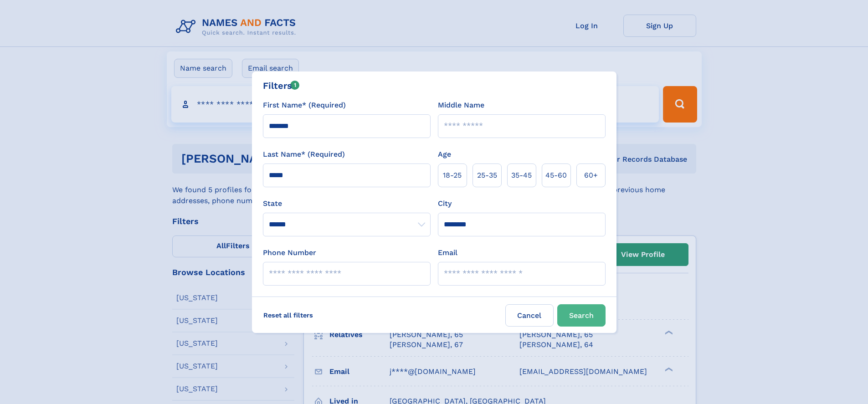 This screenshot has width=868, height=404. What do you see at coordinates (304, 154) in the screenshot?
I see `label: Last Name* (Required)` at bounding box center [304, 154].